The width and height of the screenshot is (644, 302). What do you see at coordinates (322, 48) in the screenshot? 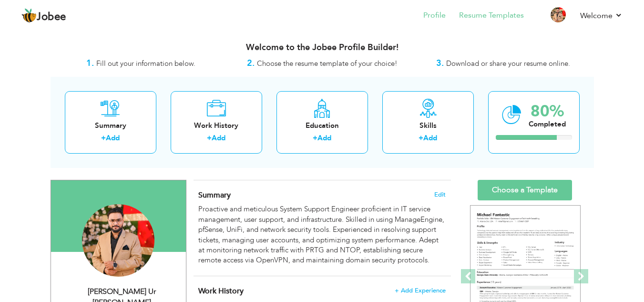
I see `h3: Welcome to the Jobee Profile Builder!` at bounding box center [322, 48].